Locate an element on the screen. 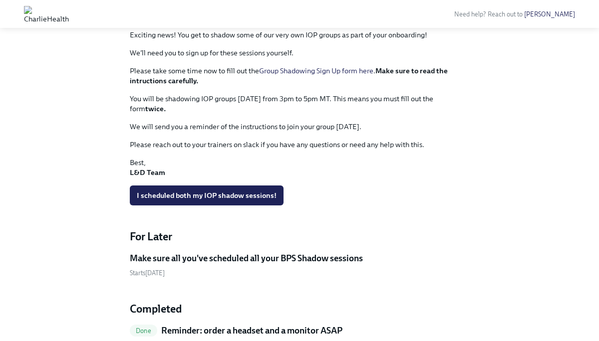  p: Please reach out to your trainers on slack if you have any questions or need any help with this. is located at coordinates (300, 145).